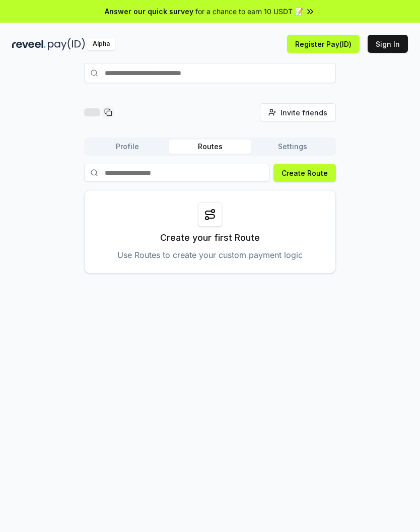 Image resolution: width=420 pixels, height=532 pixels. I want to click on button: Register Pay(ID), so click(323, 44).